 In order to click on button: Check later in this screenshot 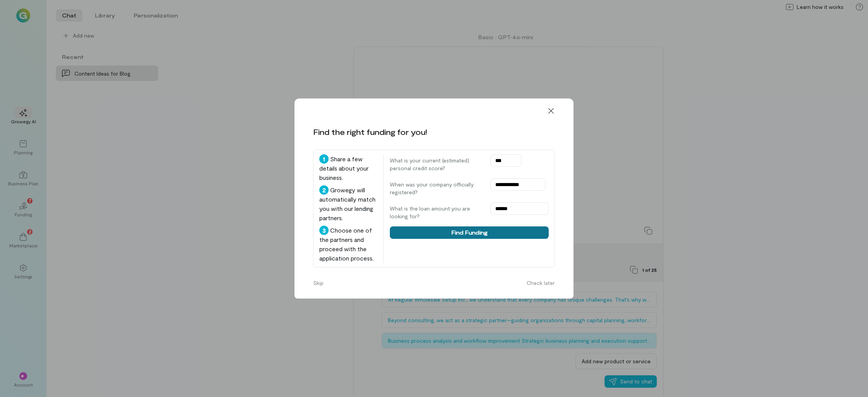, I will do `click(541, 283)`.